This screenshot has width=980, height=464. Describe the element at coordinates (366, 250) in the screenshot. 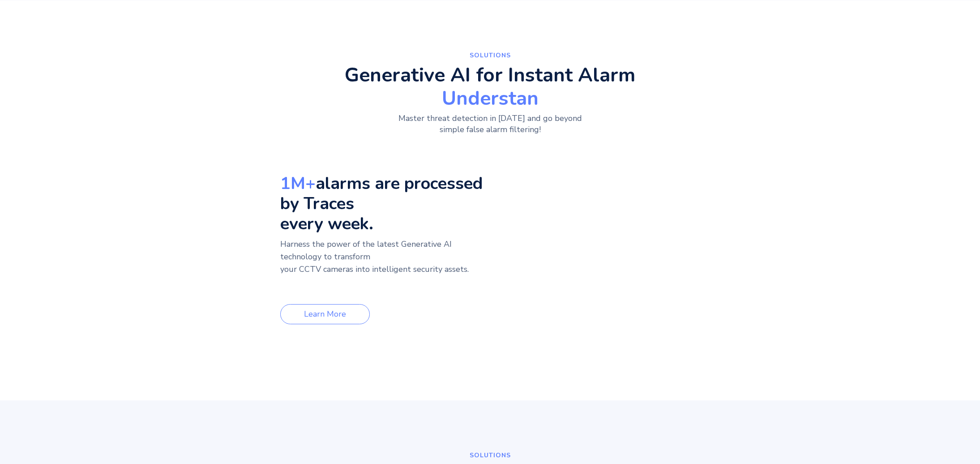

I see `span: Harness the power of the latest Generative AI technology to transform` at that location.